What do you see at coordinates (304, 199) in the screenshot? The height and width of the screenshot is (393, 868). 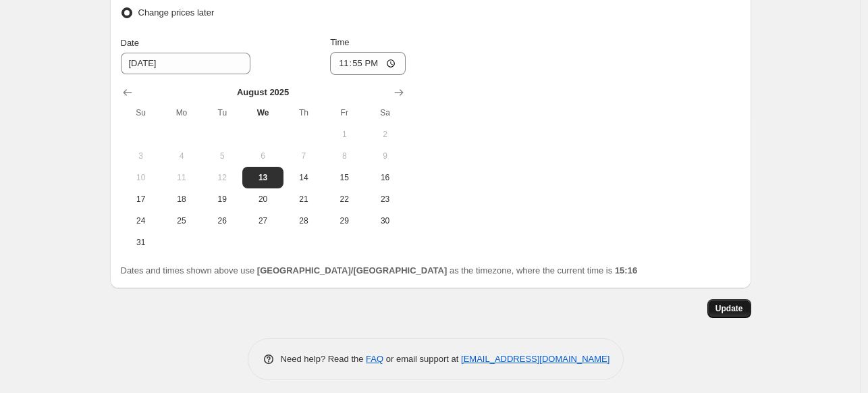 I see `span: 21` at bounding box center [304, 199].